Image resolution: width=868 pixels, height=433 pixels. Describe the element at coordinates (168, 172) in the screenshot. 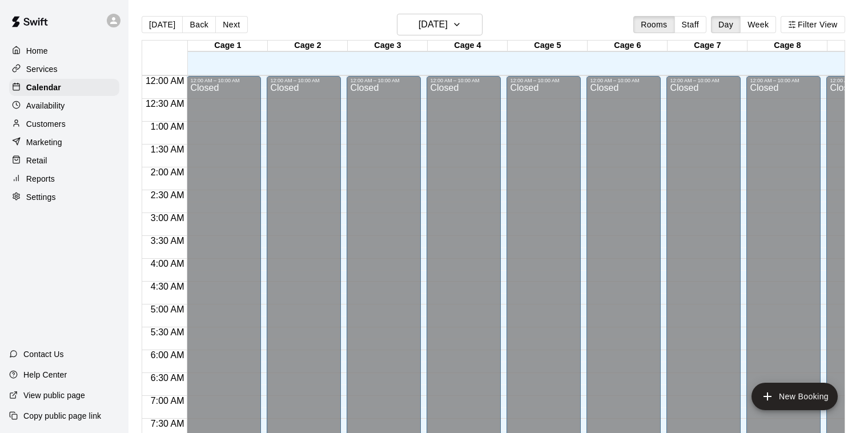

I see `span: 2:00 AM` at that location.